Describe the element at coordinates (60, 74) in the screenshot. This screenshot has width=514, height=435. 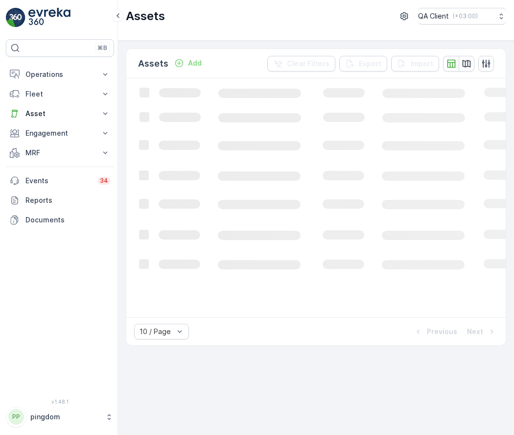
I see `p: Operations` at that location.